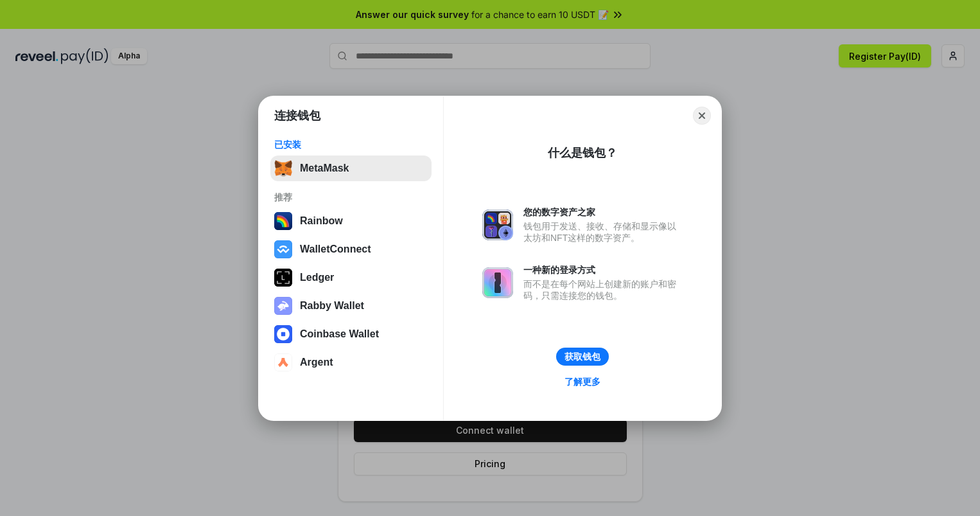 This screenshot has height=516, width=980. Describe the element at coordinates (351, 335) in the screenshot. I see `button: Coinbase Wallet` at that location.